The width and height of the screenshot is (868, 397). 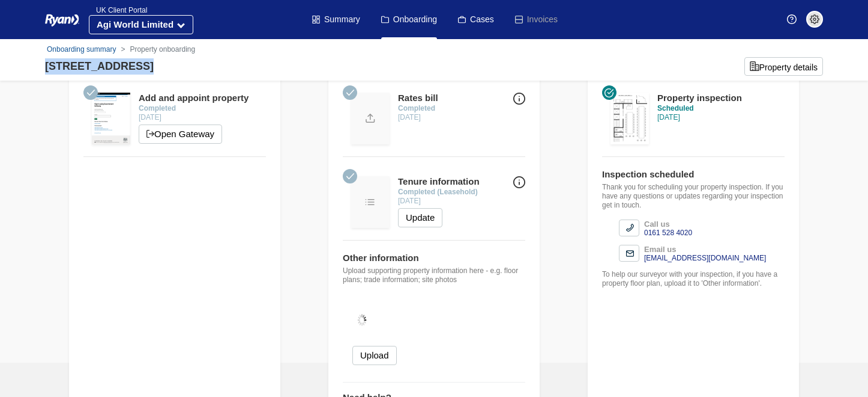 I want to click on p: To help our surveyor with your inspection, if you have a property floor plan, upload it to 'Other..., so click(x=694, y=279).